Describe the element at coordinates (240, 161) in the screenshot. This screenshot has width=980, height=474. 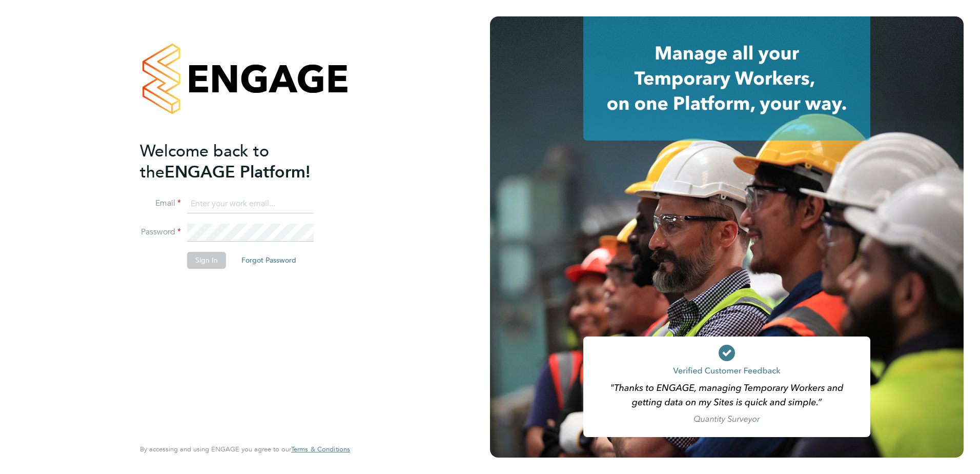
I see `h2: ENGAGE Platform!` at that location.